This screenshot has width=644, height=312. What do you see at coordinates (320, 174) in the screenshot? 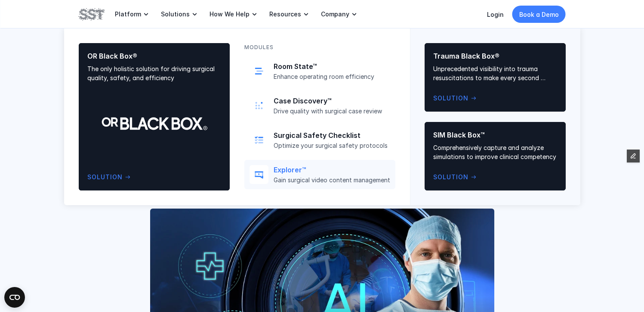
I see `a: video iconExplorer™Gain surgical video content management` at bounding box center [320, 174].